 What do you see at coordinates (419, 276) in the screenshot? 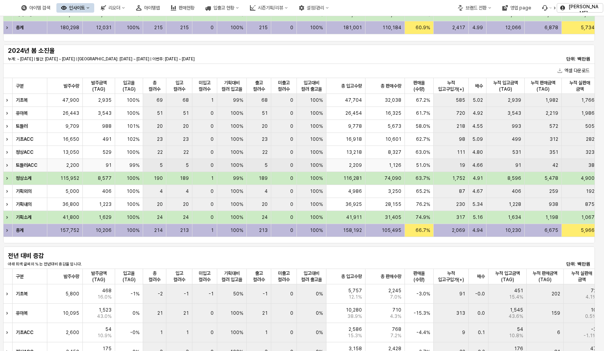
I see `span: 판매율(수량)` at bounding box center [419, 276].